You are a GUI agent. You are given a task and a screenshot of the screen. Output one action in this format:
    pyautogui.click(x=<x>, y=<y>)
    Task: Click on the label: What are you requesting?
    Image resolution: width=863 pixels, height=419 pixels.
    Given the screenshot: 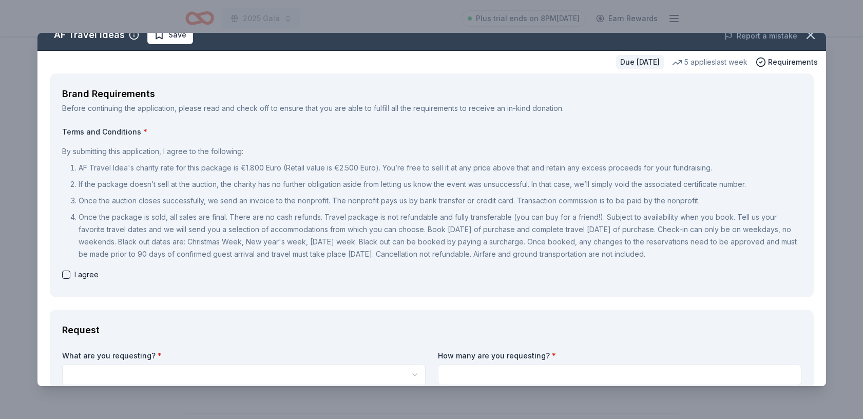 What is the action you would take?
    pyautogui.click(x=244, y=356)
    